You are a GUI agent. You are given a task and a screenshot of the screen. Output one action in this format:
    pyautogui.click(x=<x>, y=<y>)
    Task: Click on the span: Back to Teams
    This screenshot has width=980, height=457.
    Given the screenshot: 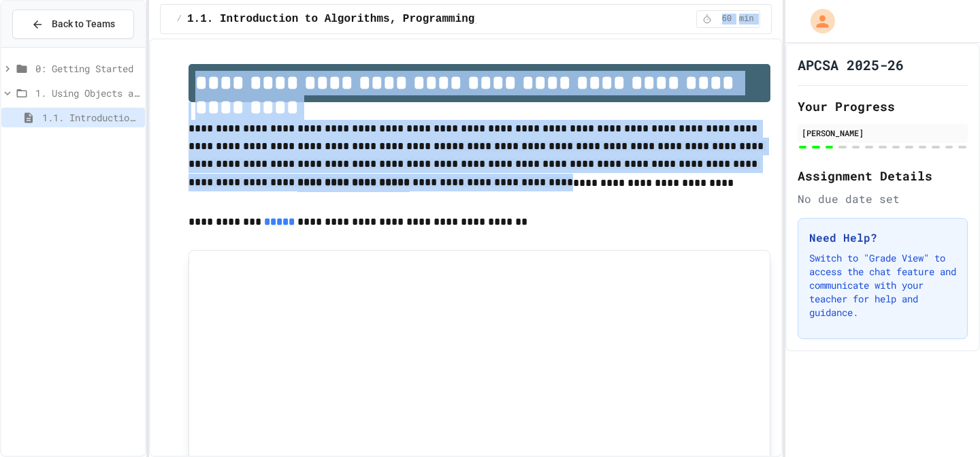 What is the action you would take?
    pyautogui.click(x=83, y=24)
    